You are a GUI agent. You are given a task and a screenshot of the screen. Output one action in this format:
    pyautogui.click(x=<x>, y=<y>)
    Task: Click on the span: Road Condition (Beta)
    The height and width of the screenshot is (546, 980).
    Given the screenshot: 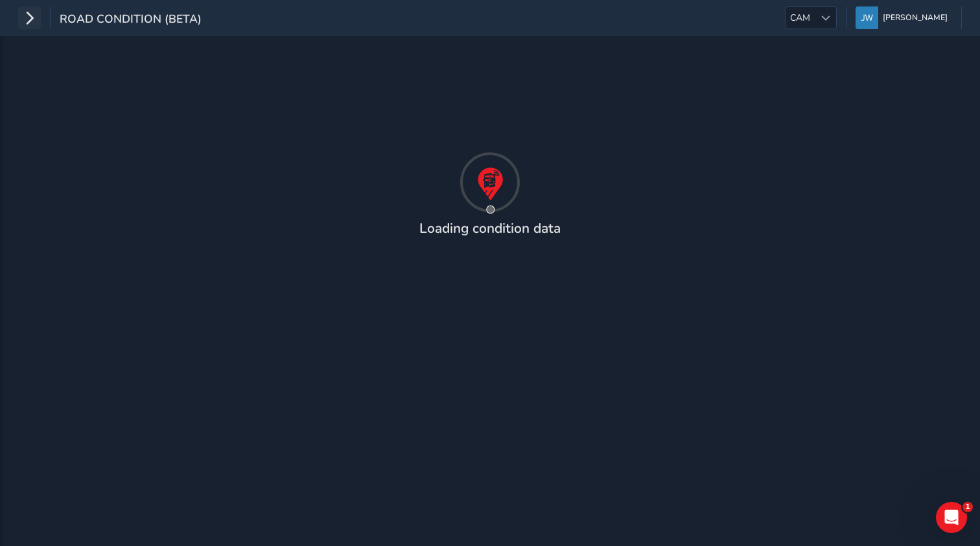 What is the action you would take?
    pyautogui.click(x=130, y=20)
    